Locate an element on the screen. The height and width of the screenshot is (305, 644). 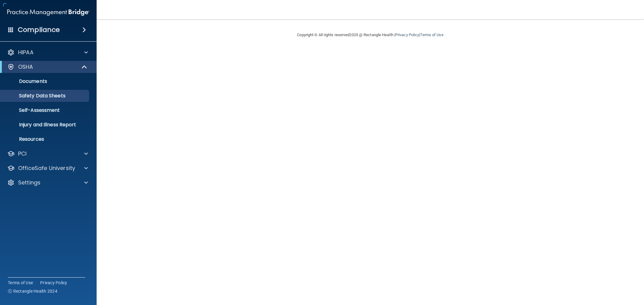
p: HIPAA is located at coordinates (26, 52).